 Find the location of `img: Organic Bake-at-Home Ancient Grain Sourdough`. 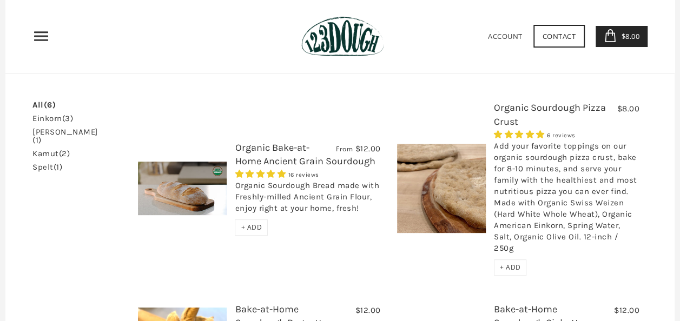

img: Organic Bake-at-Home Ancient Grain Sourdough is located at coordinates (182, 189).